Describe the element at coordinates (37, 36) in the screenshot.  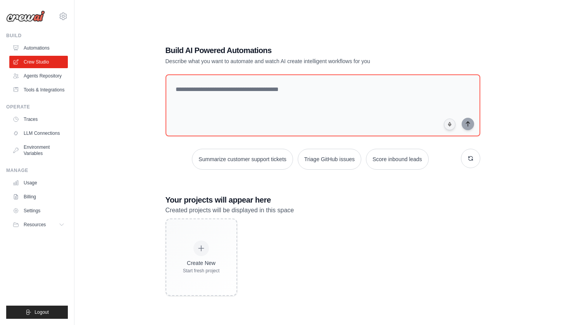
I see `div: Build` at that location.